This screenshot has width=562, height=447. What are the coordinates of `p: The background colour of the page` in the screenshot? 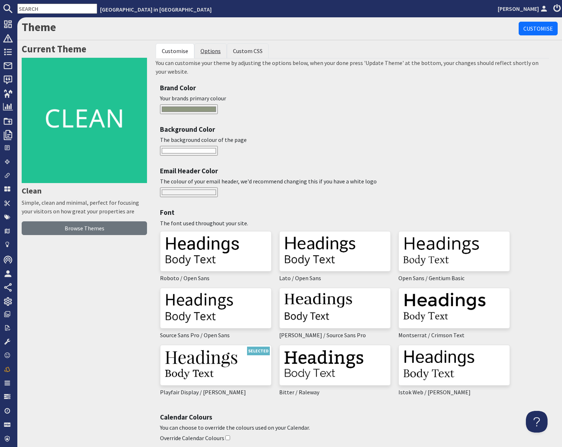 It's located at (352, 140).